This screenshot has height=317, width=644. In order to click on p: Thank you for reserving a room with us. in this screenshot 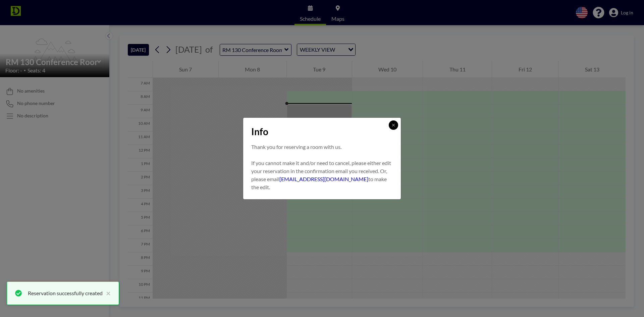, I will do `click(322, 147)`.